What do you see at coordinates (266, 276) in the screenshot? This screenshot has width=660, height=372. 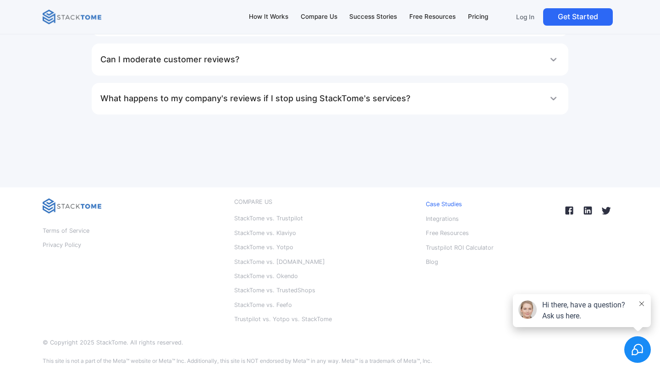 I see `a: StackTome vs. Okendo` at bounding box center [266, 276].